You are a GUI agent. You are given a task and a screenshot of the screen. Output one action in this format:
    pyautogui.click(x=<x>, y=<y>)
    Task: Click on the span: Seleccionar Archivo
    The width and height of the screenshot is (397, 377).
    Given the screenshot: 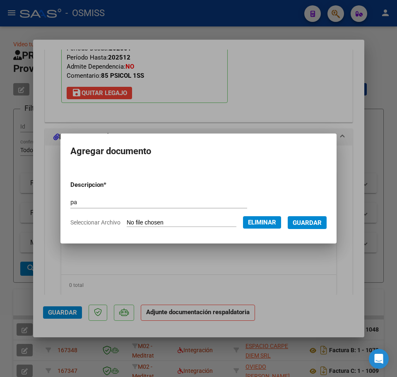 What is the action you would take?
    pyautogui.click(x=95, y=223)
    